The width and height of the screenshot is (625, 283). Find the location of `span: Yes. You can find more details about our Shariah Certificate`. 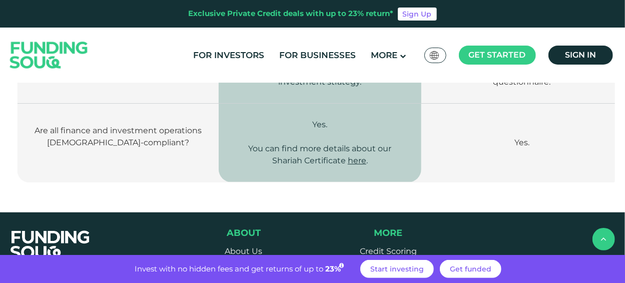

span: Yes. You can find more details about our Shariah Certificate is located at coordinates (320, 142).